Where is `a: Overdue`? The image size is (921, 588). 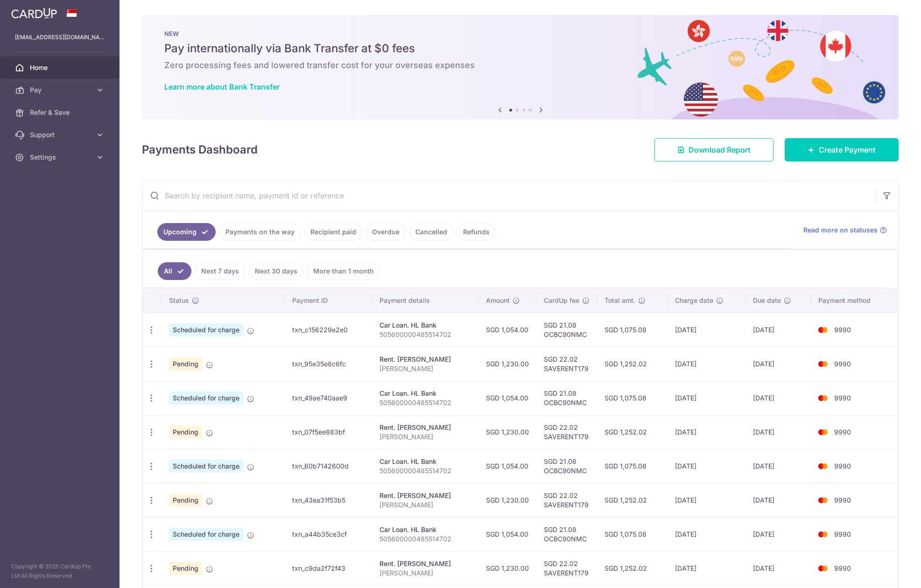
a: Overdue is located at coordinates (385, 232).